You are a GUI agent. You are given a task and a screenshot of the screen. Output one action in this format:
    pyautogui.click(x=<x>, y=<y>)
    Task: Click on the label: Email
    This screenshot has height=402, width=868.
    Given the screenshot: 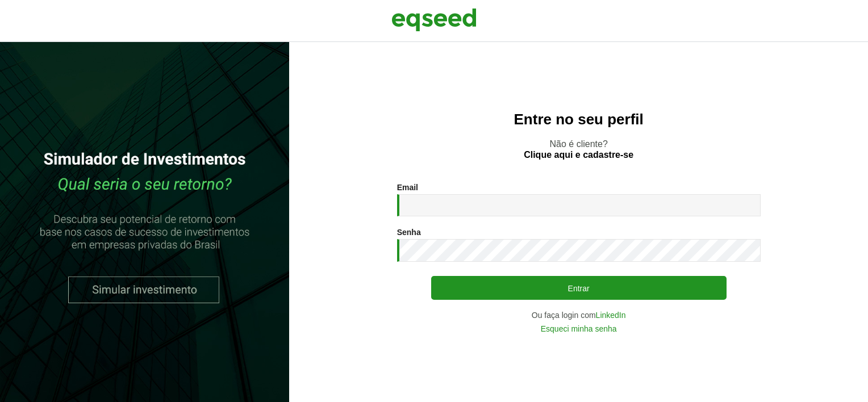 What is the action you would take?
    pyautogui.click(x=407, y=187)
    